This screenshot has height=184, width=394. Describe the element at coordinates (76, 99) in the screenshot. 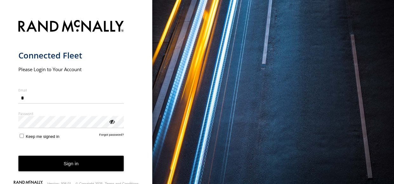

I see `form: main` at that location.